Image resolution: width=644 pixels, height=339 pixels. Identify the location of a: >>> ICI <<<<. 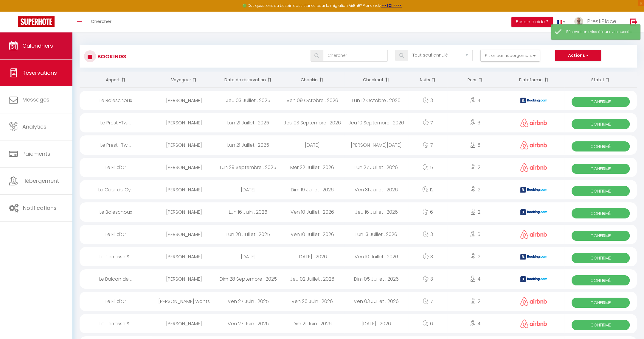
(391, 5).